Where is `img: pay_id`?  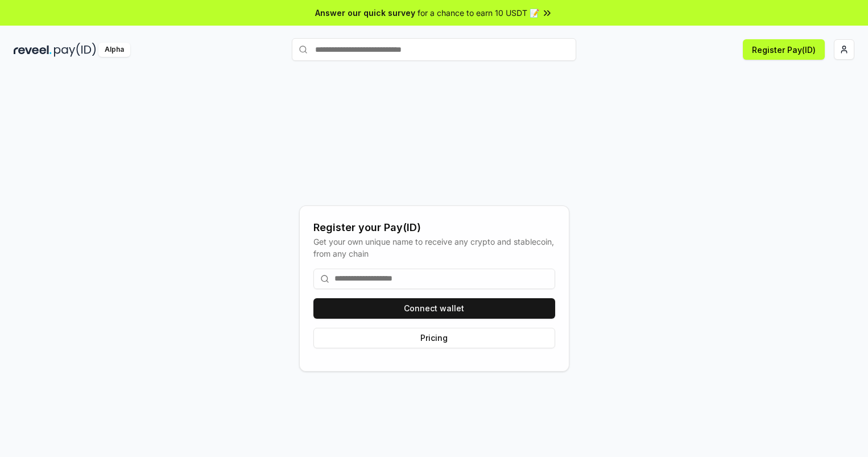
img: pay_id is located at coordinates (75, 50).